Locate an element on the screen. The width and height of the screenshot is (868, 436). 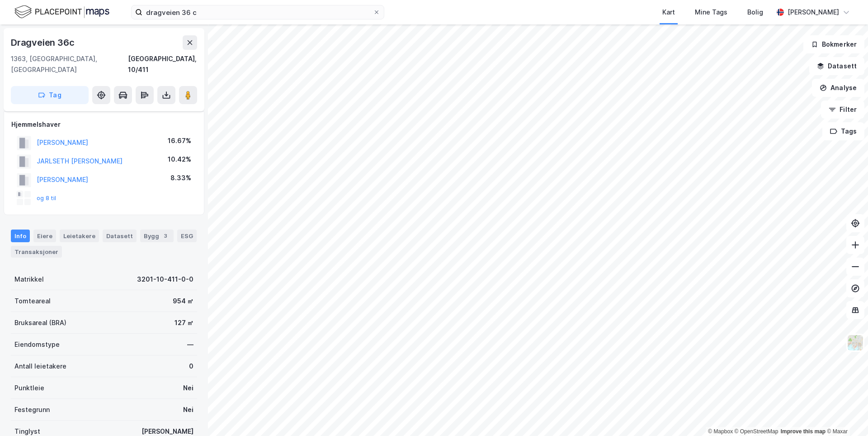
img: Z is located at coordinates (855, 342).